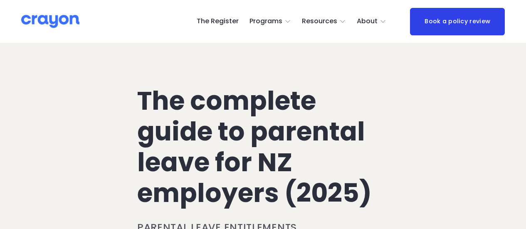  I want to click on span: Programs, so click(266, 21).